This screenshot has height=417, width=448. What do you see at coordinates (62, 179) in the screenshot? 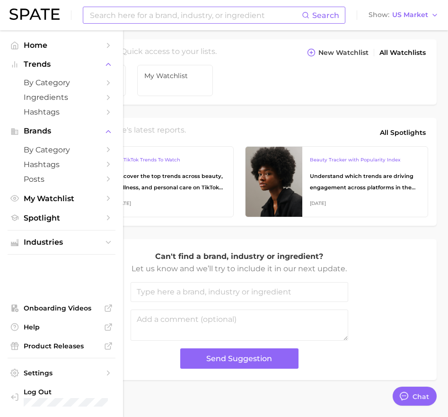
I see `a: Posts` at bounding box center [62, 179].